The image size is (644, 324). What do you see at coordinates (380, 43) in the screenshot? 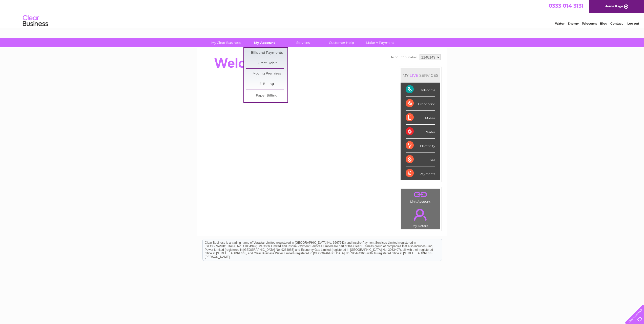
I see `a: Make A Payment` at bounding box center [380, 43].